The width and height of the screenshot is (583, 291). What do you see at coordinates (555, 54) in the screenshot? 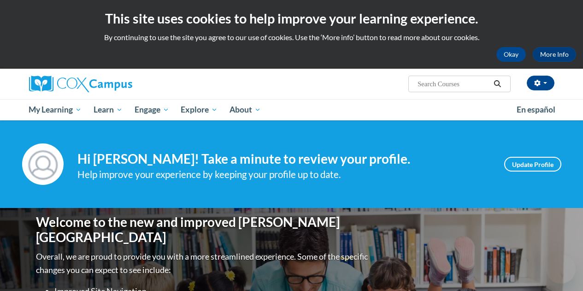
I see `a: More Info` at bounding box center [555, 54].